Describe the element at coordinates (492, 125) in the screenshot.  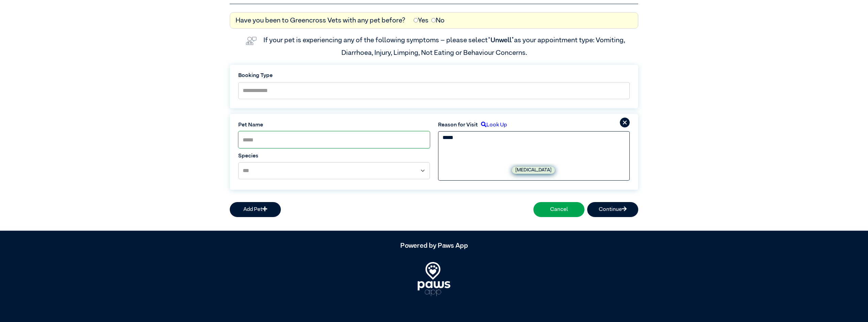
I see `label: Look Up` at that location.